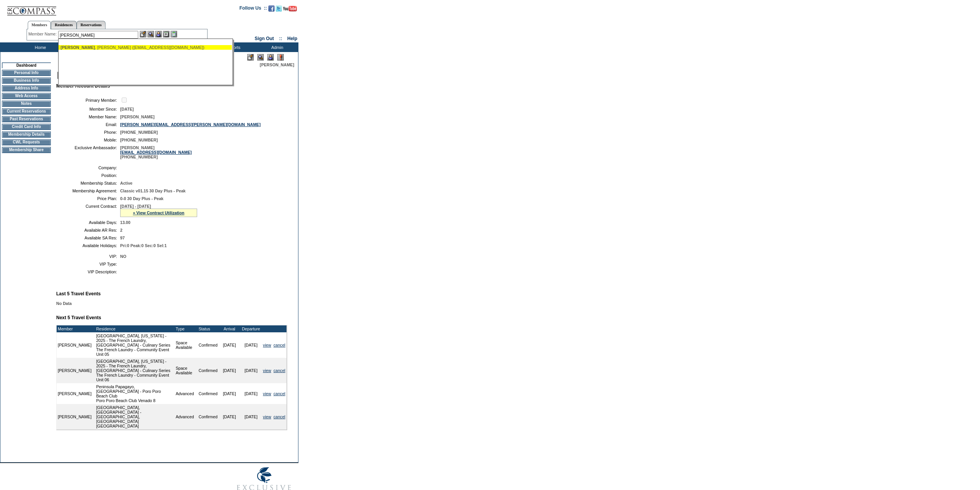 The height and width of the screenshot is (490, 980). What do you see at coordinates (88, 199) in the screenshot?
I see `td: Price Plan:` at bounding box center [88, 199].